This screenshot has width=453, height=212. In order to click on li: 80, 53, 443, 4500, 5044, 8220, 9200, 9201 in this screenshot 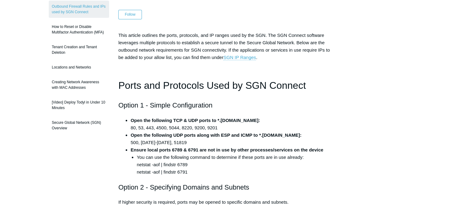, I will do `click(233, 124)`.